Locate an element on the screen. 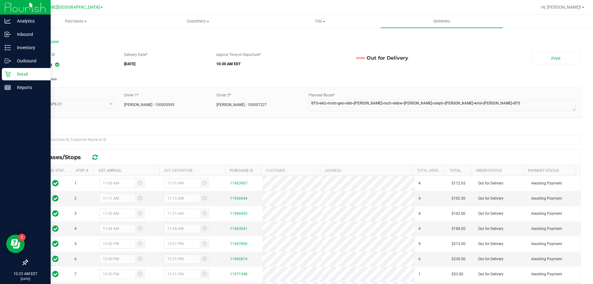  label: Driver 1 is located at coordinates (131, 95).